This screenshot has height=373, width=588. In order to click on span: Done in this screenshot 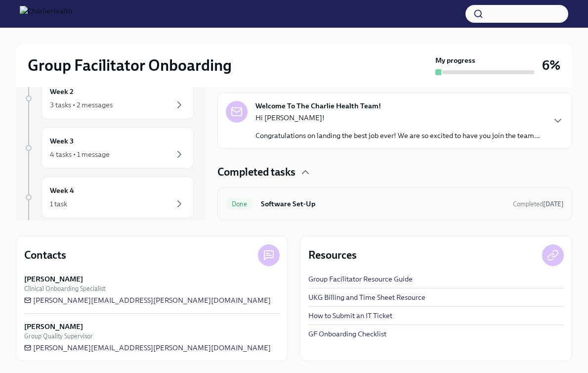, I will do `click(239, 203)`.